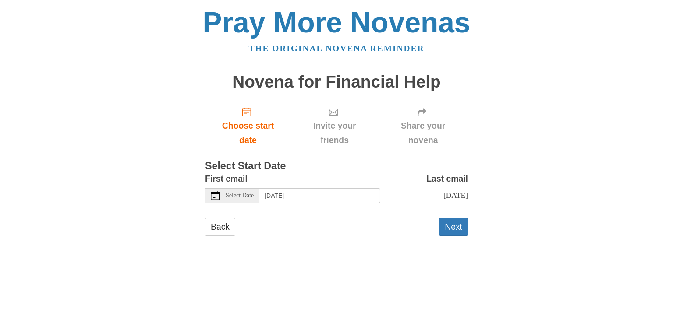  Describe the element at coordinates (336, 22) in the screenshot. I see `a: Pray More Novenas` at that location.